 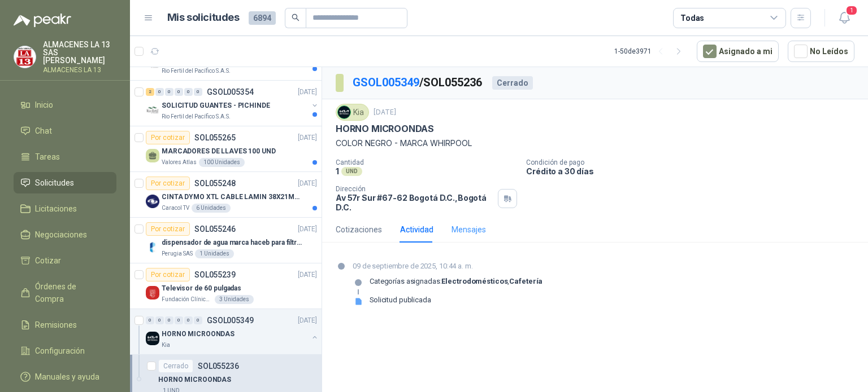 I want to click on button: No Leídos, so click(x=821, y=52).